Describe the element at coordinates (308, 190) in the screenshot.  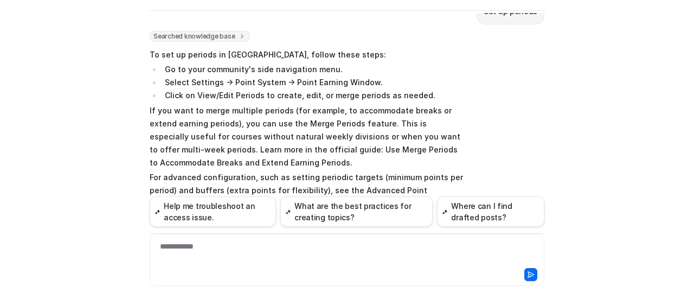
I see `p: For advanced configuration, such as setting periodic targets (minimum points per period) and buff...` at that location.